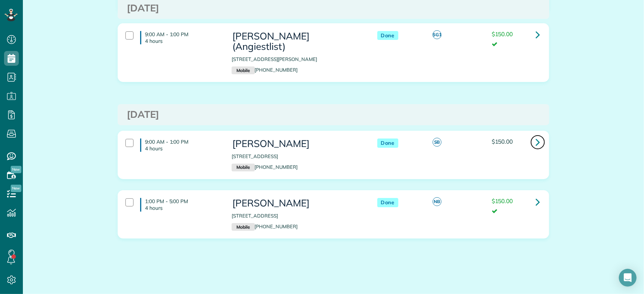 Image resolution: width=644 pixels, height=294 pixels. What do you see at coordinates (181, 204) in the screenshot?
I see `h4: 1:00 PM - 5:00 PM` at bounding box center [181, 204].